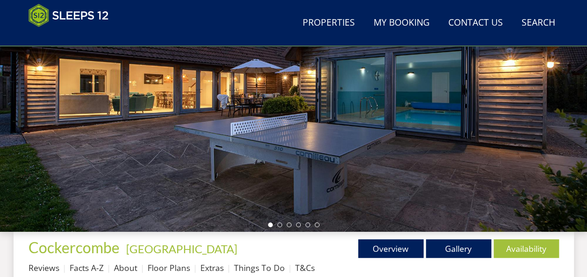  I want to click on a: Things To Do, so click(259, 268).